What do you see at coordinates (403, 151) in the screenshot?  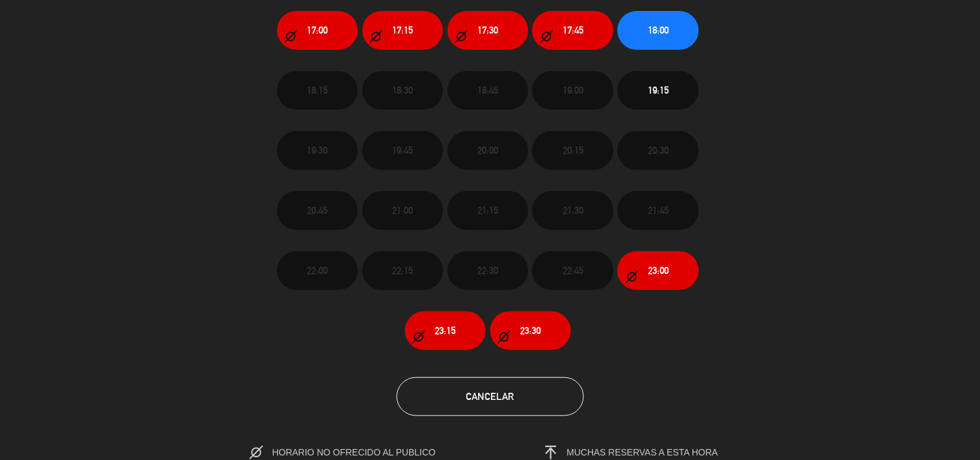 I see `button: 19:45` at bounding box center [403, 151].